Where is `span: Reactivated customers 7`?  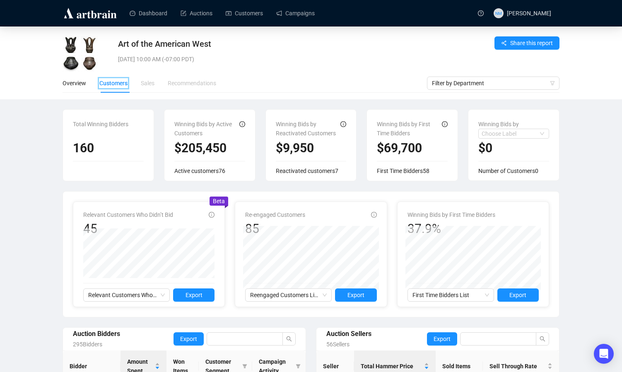
span: Reactivated customers 7 is located at coordinates (307, 171).